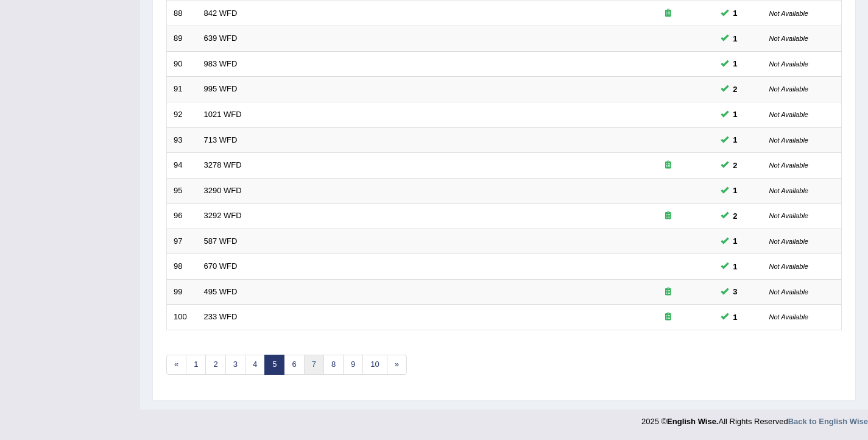  I want to click on a: 9, so click(353, 364).